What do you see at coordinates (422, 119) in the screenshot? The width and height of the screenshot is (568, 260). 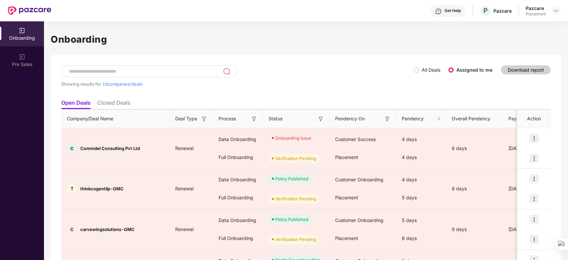 I see `th: Pendency` at bounding box center [422, 119].